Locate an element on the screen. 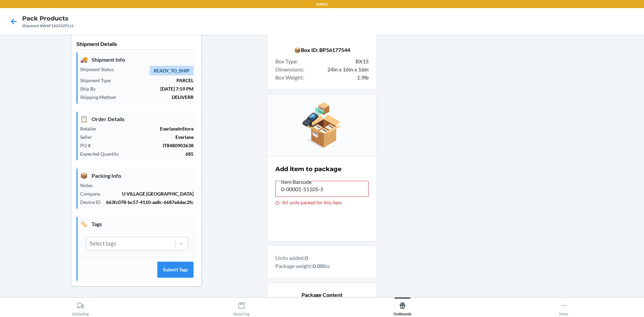  p: 685 is located at coordinates (158, 154).